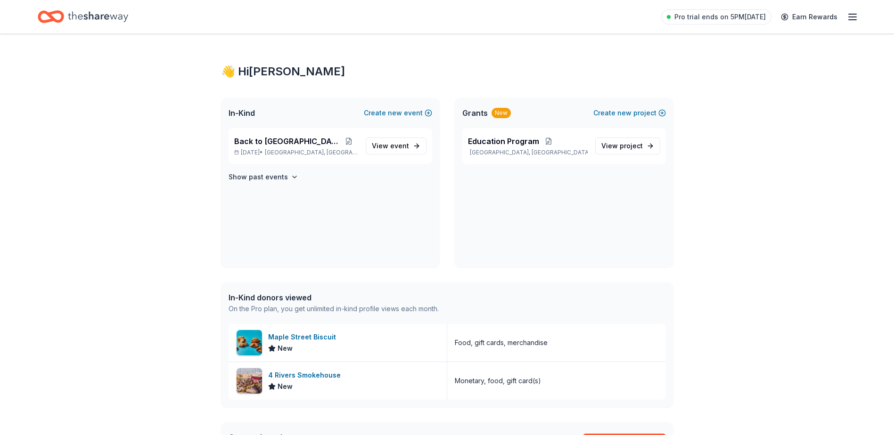  I want to click on div: Food, gift cards, merchandise, so click(501, 343).